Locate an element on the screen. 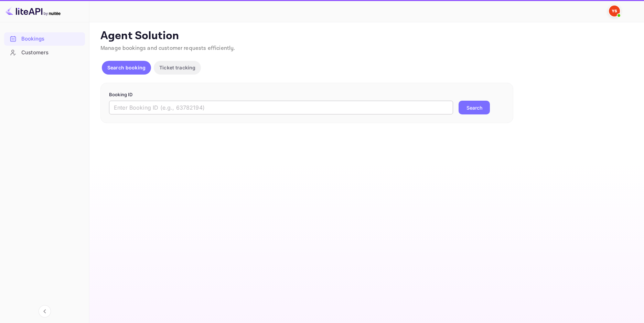 This screenshot has width=644, height=323. button: Search is located at coordinates (474, 108).